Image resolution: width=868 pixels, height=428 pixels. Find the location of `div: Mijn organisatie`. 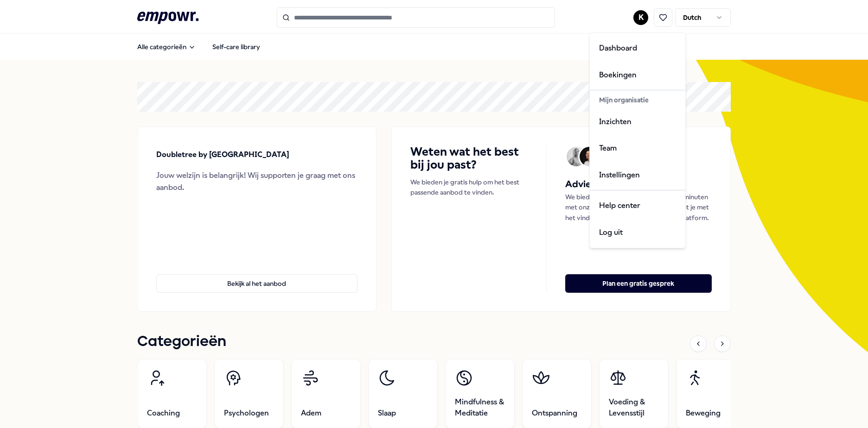

div: Mijn organisatie is located at coordinates (637, 100).